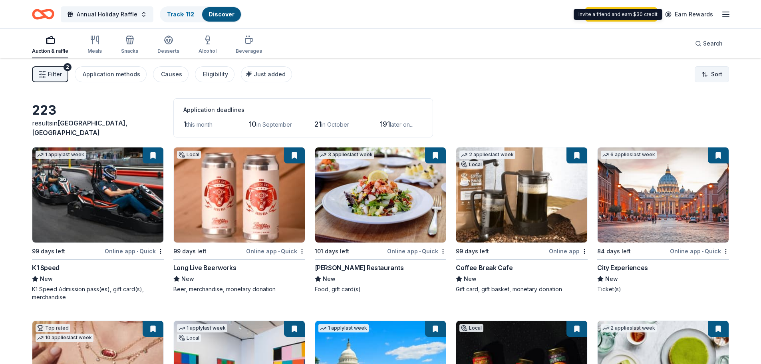 Image resolution: width=761 pixels, height=364 pixels. I want to click on a: Earn Rewards, so click(689, 14).